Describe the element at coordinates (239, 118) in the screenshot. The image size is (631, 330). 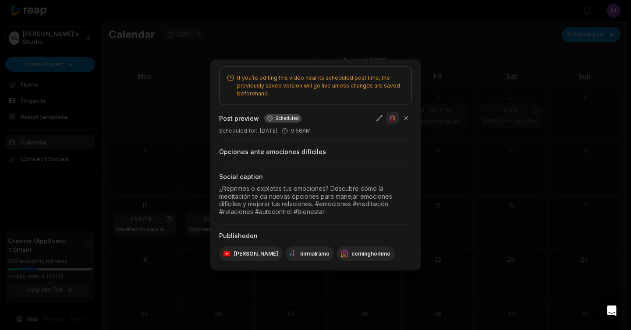
I see `h2: Post preview` at that location.